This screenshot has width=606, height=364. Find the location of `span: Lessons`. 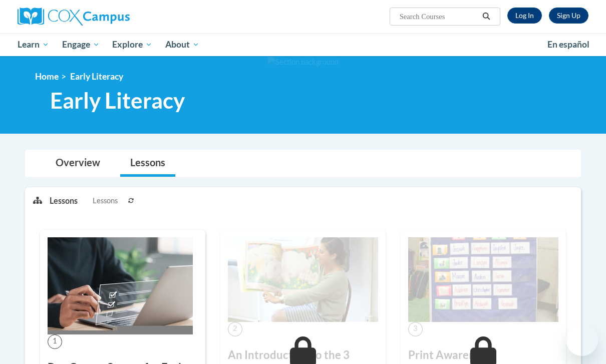

span: Lessons is located at coordinates (105, 201).